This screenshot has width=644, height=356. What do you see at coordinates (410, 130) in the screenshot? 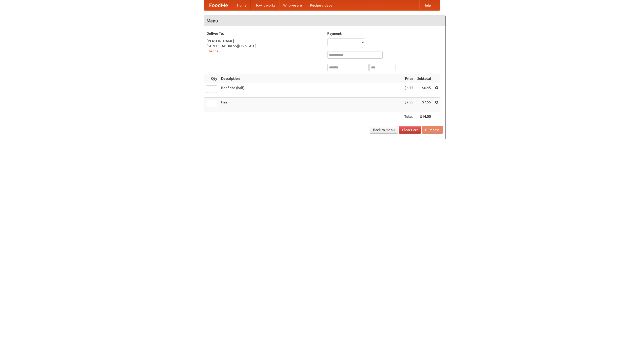
I see `a: Clear Cart` at bounding box center [410, 130].